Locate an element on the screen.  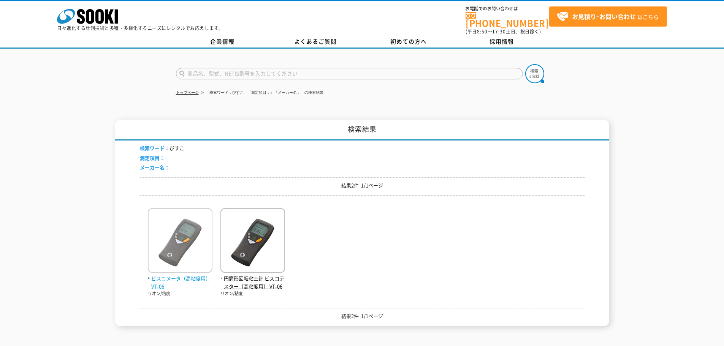
span: メーカー名： is located at coordinates (155, 167).